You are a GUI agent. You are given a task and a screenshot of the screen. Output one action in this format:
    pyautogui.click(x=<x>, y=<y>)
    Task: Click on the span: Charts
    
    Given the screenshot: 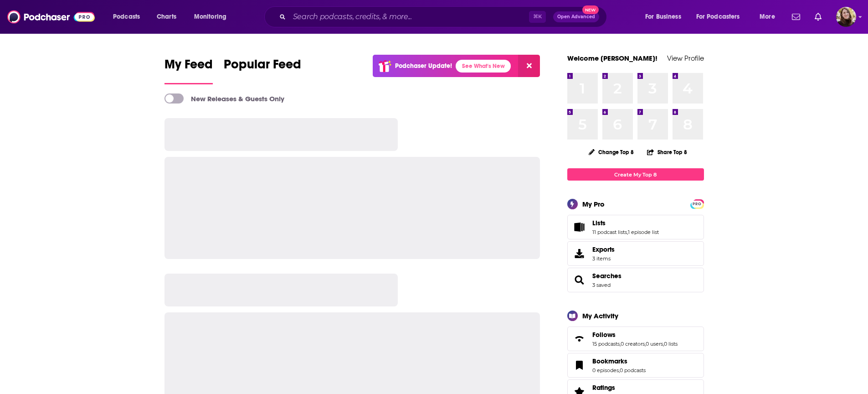 What is the action you would take?
    pyautogui.click(x=166, y=17)
    